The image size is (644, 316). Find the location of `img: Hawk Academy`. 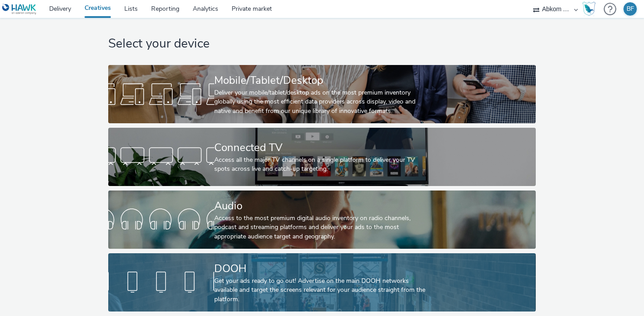

img: Hawk Academy is located at coordinates (589, 9).